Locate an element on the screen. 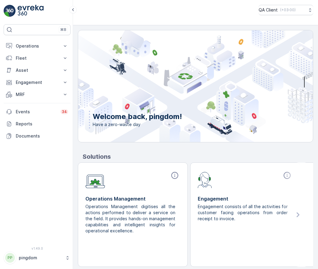 The image size is (318, 269). button: PPpingdom is located at coordinates (37, 258).